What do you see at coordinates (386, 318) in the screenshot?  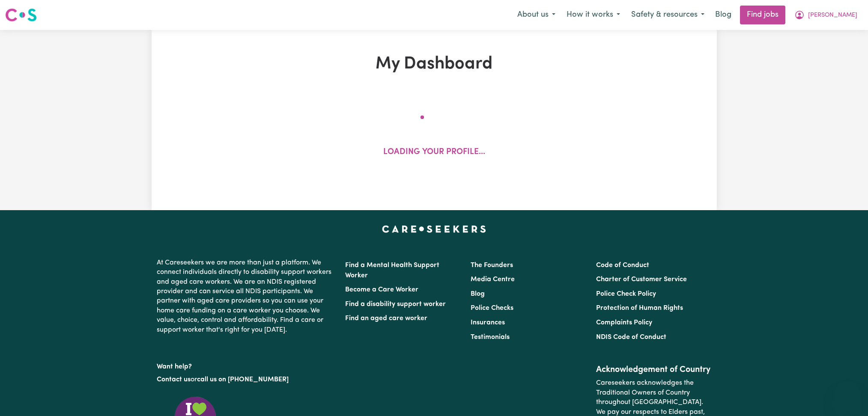 I see `a: Find an aged care worker` at bounding box center [386, 318].